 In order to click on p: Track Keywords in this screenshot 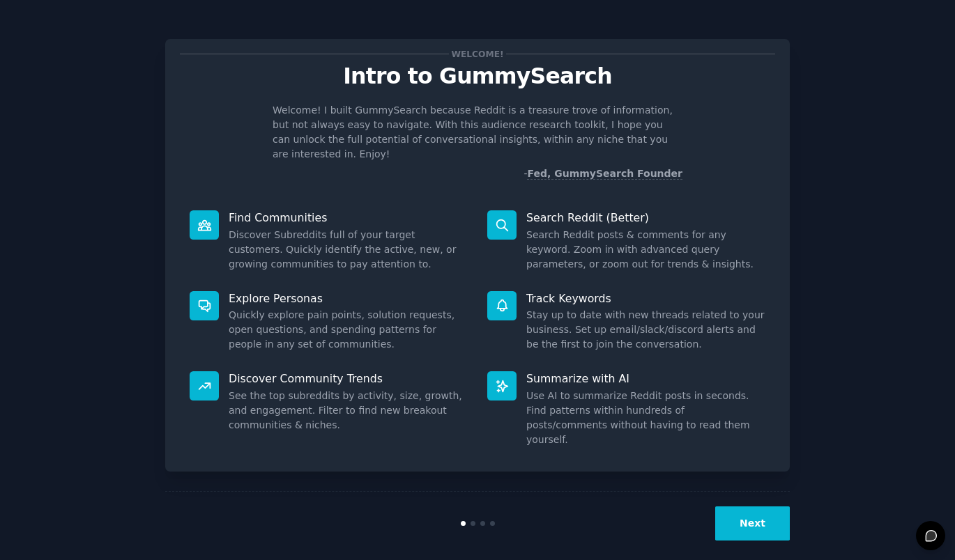, I will do `click(645, 298)`.